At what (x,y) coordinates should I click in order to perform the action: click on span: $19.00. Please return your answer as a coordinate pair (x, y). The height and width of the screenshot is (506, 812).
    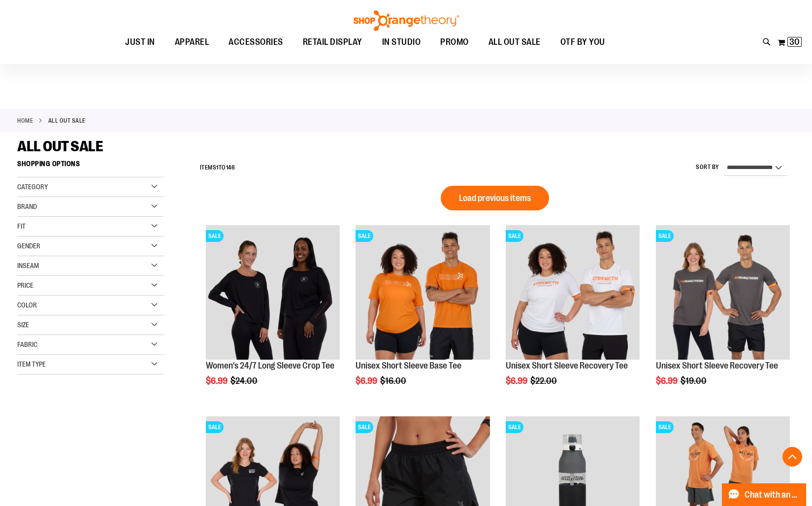
    Looking at the image, I should click on (694, 381).